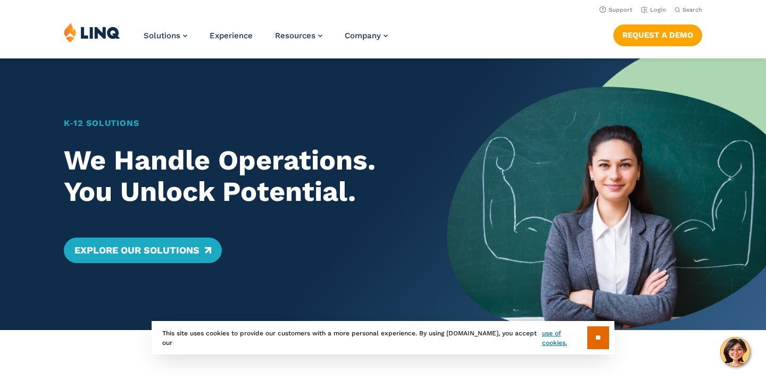 This screenshot has width=766, height=380. I want to click on span: Solutions, so click(162, 36).